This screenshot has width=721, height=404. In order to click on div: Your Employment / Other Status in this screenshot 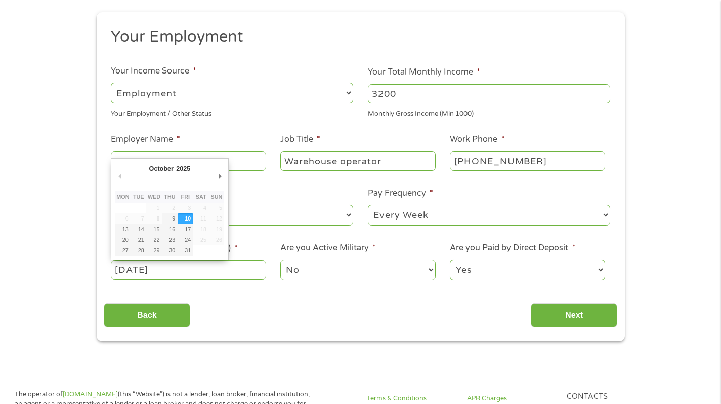, I will do `click(232, 112)`.